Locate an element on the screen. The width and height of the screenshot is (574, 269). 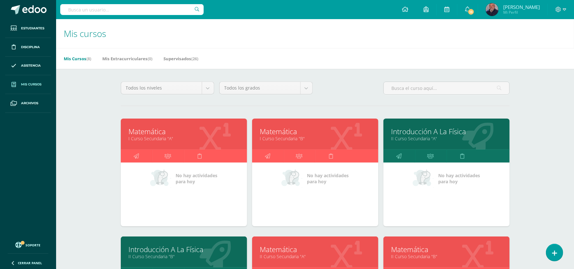
span: Mi Perfil is located at coordinates (522, 12).